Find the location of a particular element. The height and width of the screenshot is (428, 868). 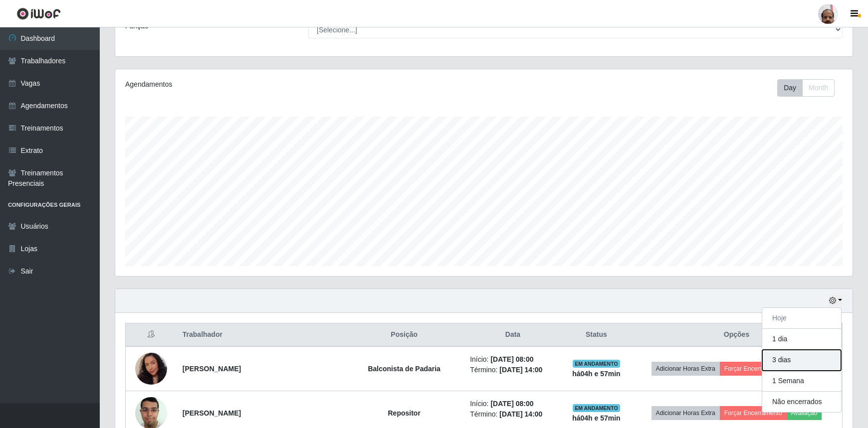

strong: Balconista de Padaria is located at coordinates (404, 369).